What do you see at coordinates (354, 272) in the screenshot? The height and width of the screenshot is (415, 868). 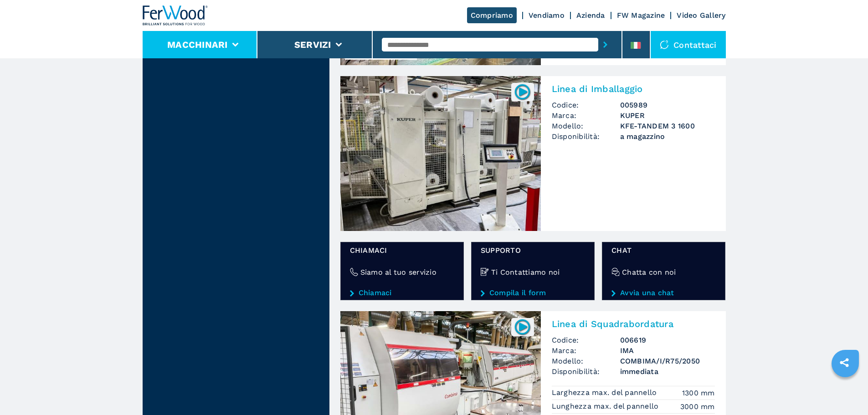 I see `img: Siamo al tuo servizio` at bounding box center [354, 272].